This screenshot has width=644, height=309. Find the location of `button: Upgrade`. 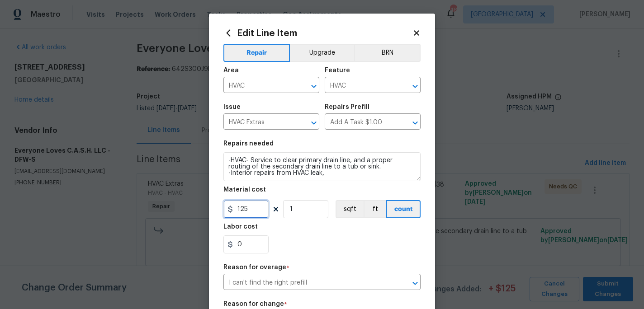

button: Upgrade is located at coordinates (322, 53).